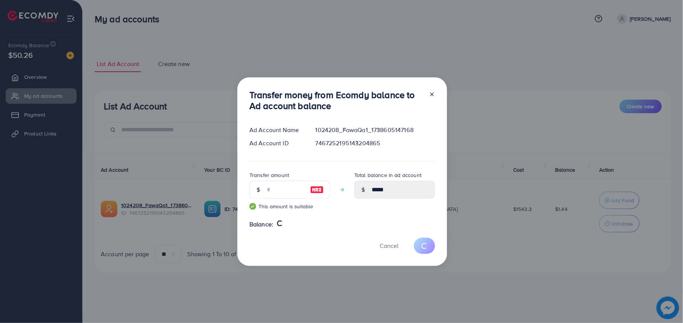 Image resolution: width=683 pixels, height=323 pixels. Describe the element at coordinates (276, 130) in the screenshot. I see `div: Ad Account Name` at that location.